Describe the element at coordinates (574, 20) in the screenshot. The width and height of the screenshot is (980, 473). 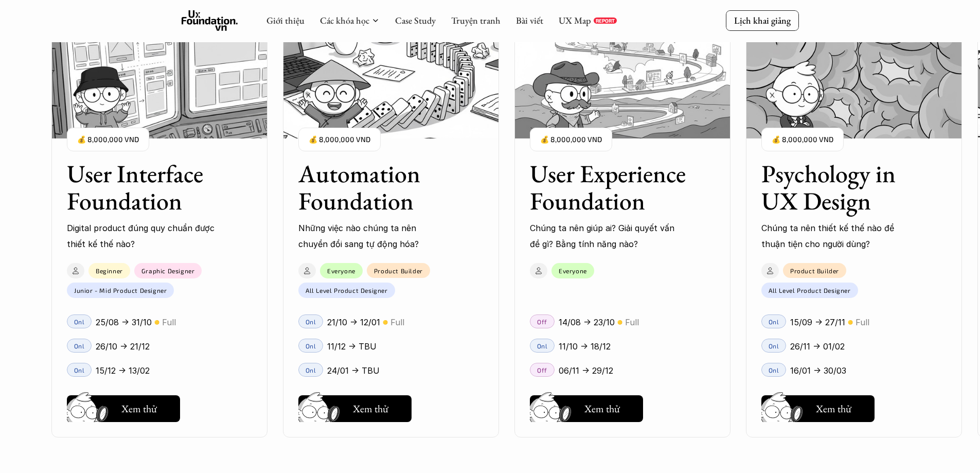
I see `a: UX Map` at that location.